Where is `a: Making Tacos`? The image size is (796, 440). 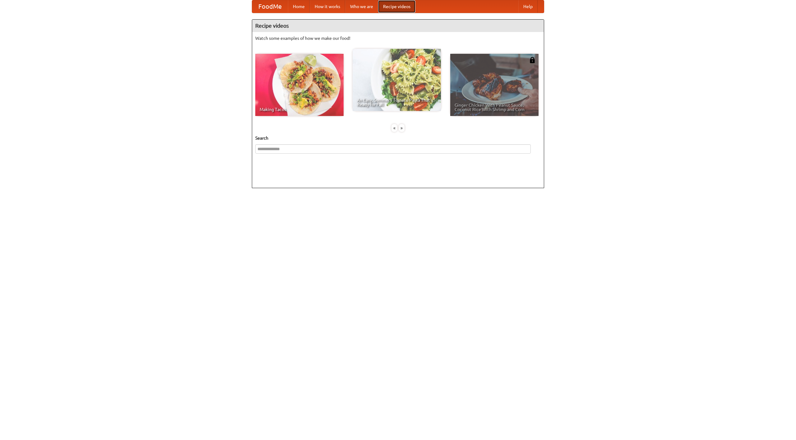
a: Making Tacos is located at coordinates (299, 85).